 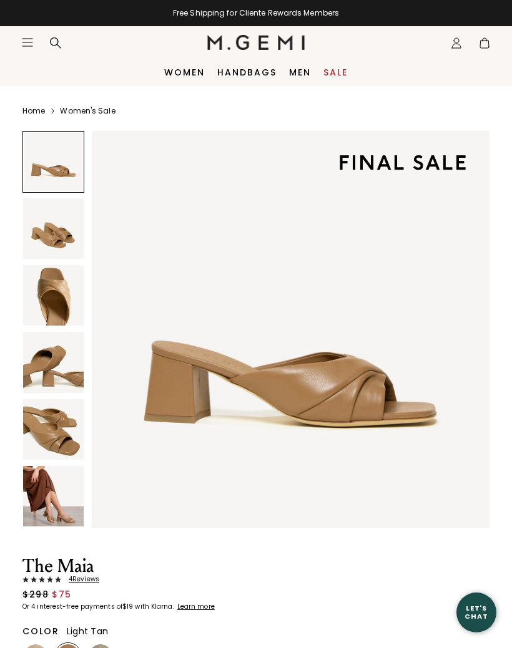 I want to click on span: Light Tan, so click(x=87, y=632).